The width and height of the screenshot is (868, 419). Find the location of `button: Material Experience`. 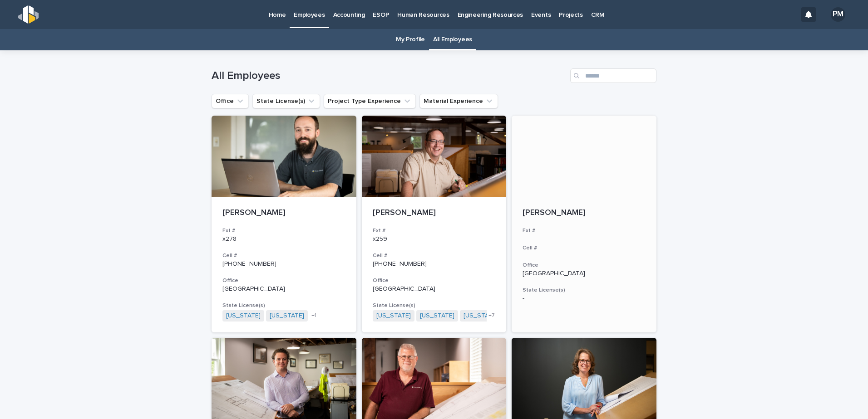

button: Material Experience is located at coordinates (458, 101).